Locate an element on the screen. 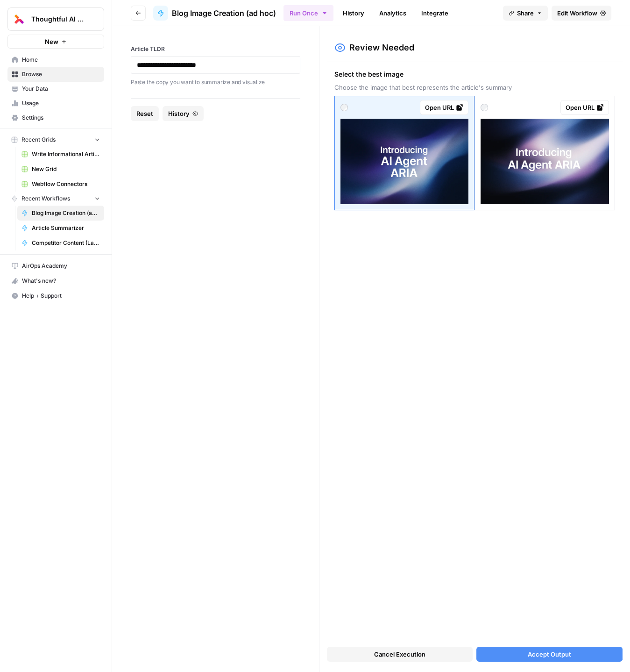 The image size is (630, 672). a: New Grid is located at coordinates (60, 169).